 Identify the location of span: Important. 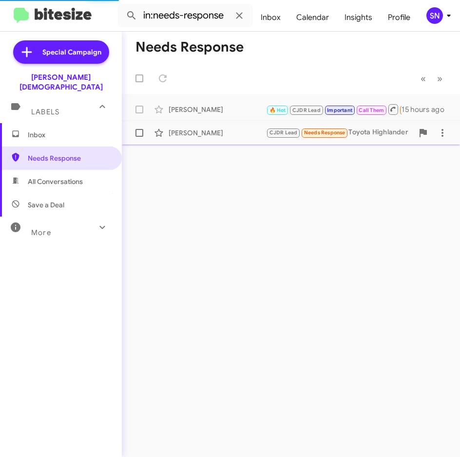
(339, 110).